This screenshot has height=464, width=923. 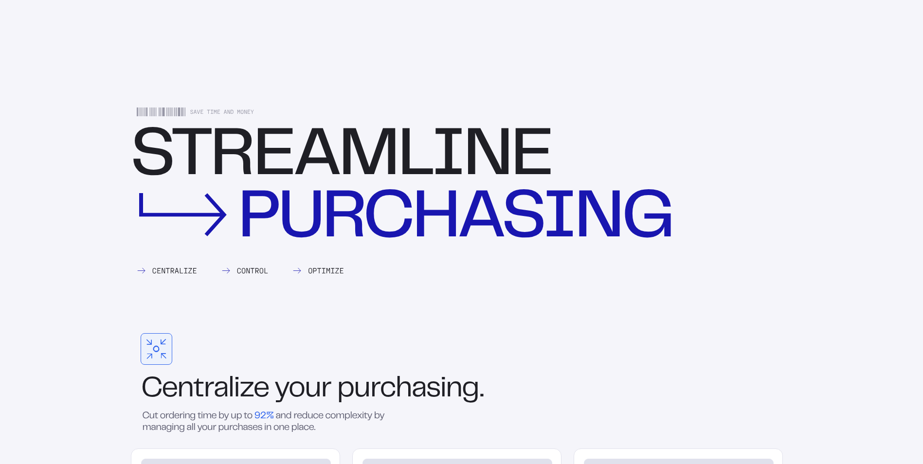 What do you see at coordinates (283, 416) in the screenshot?
I see `span: and` at bounding box center [283, 416].